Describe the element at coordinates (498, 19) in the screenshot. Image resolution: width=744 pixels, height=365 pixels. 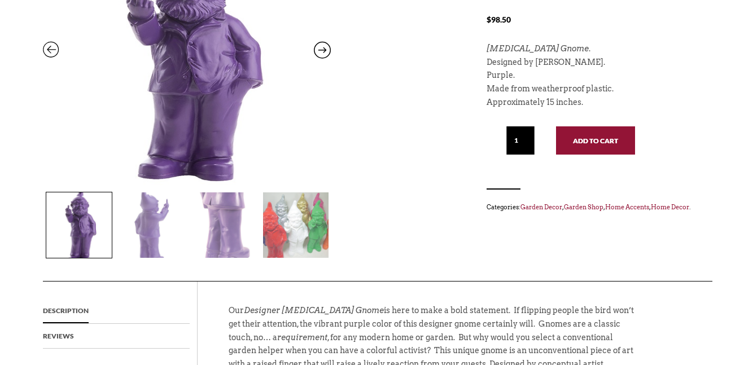
I see `bdi: 98.50` at that location.